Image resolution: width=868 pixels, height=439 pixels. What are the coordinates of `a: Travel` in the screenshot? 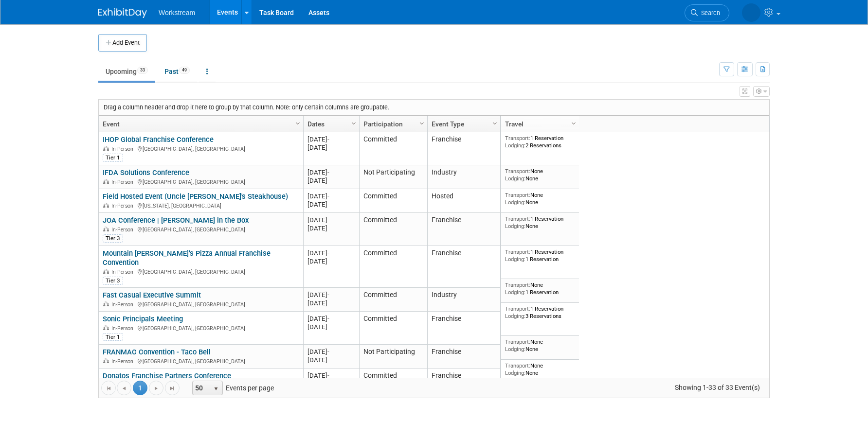 It's located at (538, 124).